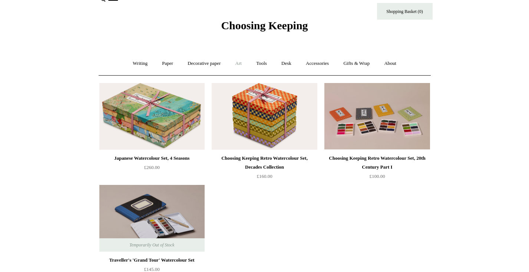  I want to click on a: Japanese Watercolour Set, 4 Seasons £260.00, so click(152, 169).